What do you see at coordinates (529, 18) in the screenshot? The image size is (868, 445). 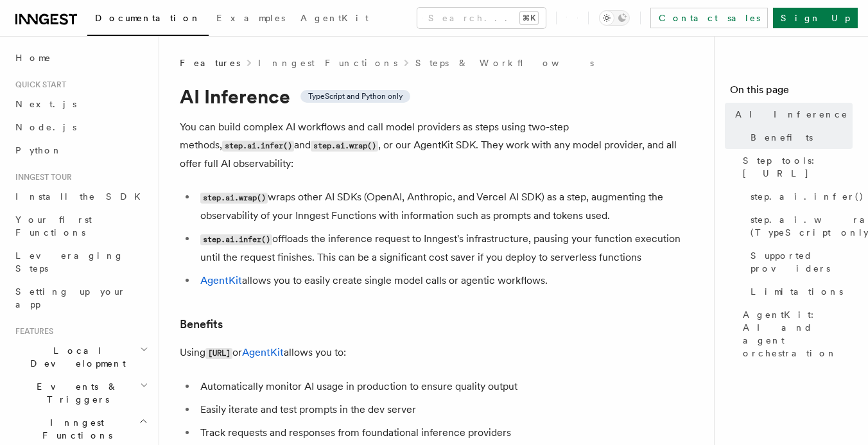 I see `kbd: ⌘K` at bounding box center [529, 18].